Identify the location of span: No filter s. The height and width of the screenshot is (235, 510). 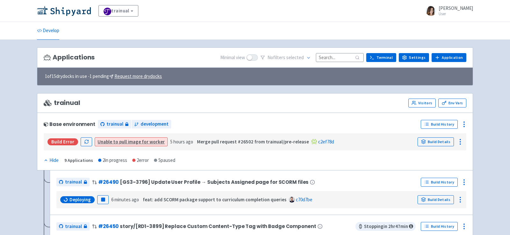
(285, 58).